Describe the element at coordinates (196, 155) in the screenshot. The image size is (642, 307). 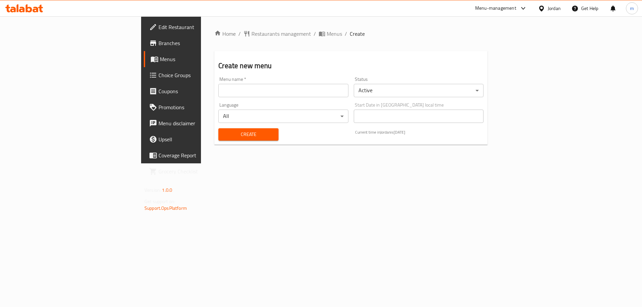
I see `a: Coverage Report` at that location.